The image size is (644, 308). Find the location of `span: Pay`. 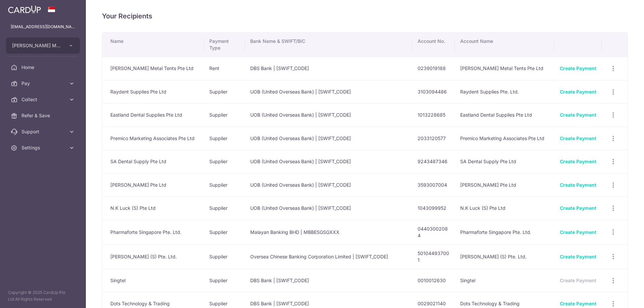

span: Pay is located at coordinates (44, 83).